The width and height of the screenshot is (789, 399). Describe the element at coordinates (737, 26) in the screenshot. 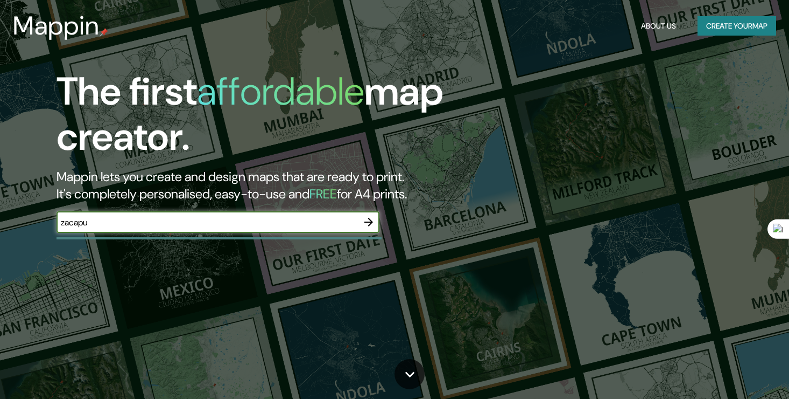

I see `button: Create yourmap` at that location.